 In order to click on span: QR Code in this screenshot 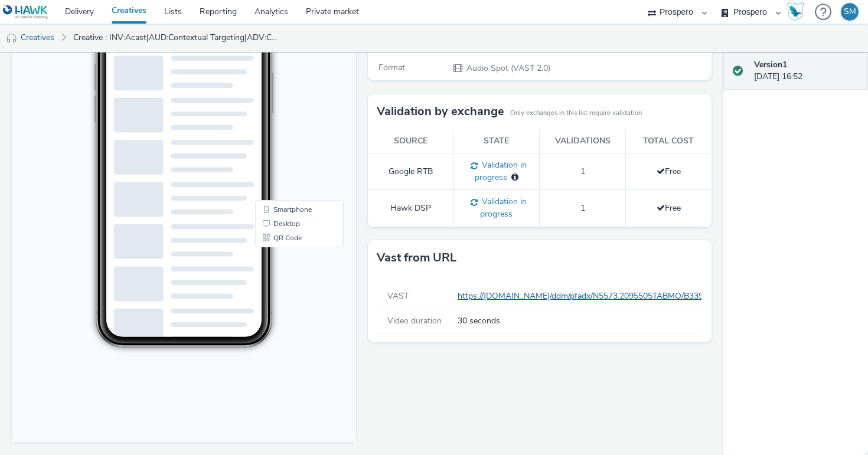, I will do `click(276, 280)`.